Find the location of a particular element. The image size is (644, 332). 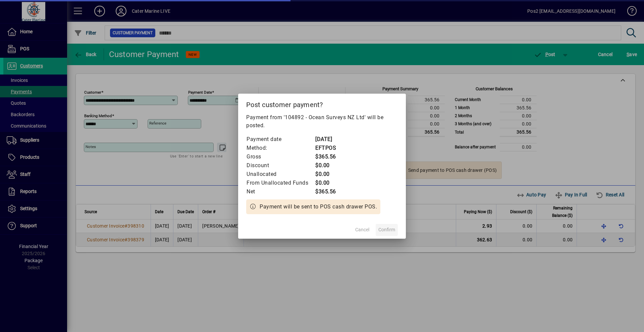

td: Discount is located at coordinates (280, 166).